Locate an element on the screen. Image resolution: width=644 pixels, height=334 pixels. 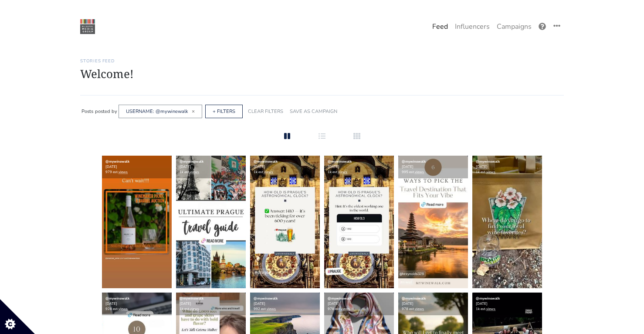
img: 22:22:48_1550874168 is located at coordinates (88, 26).